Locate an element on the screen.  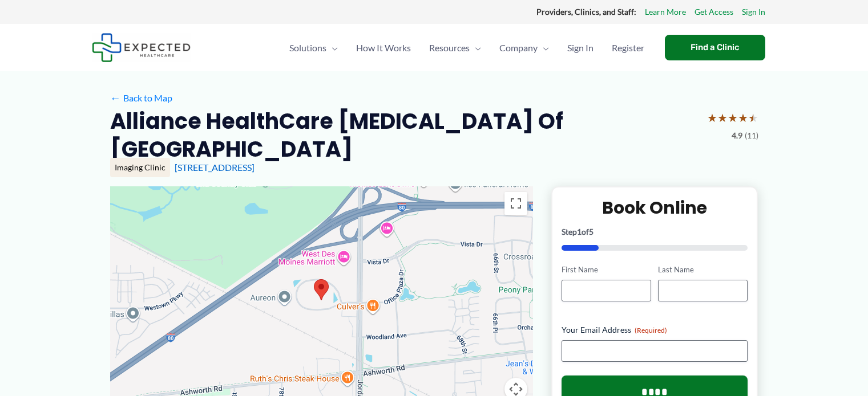
img: Expected Healthcare Logo - side, dark font, small is located at coordinates (141, 47).